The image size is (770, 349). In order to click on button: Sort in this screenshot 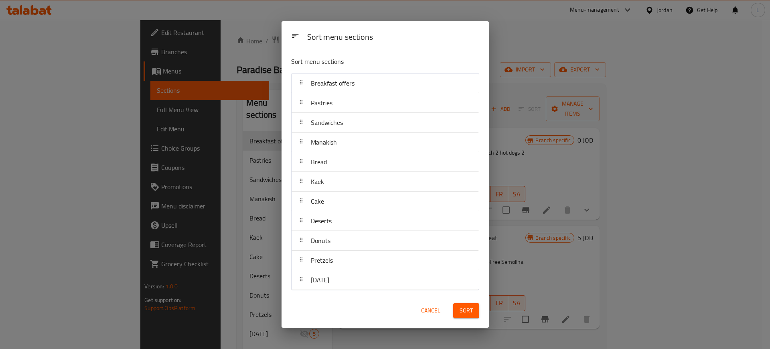, I will do `click(466, 310)`.